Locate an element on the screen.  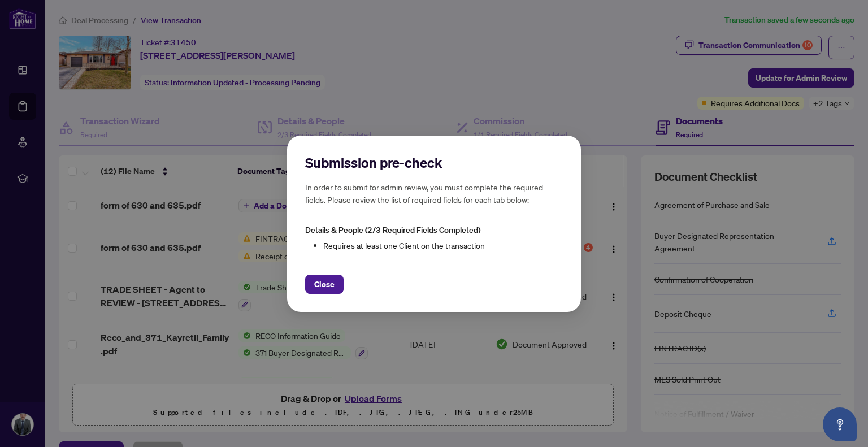
span: Close is located at coordinates (324, 284).